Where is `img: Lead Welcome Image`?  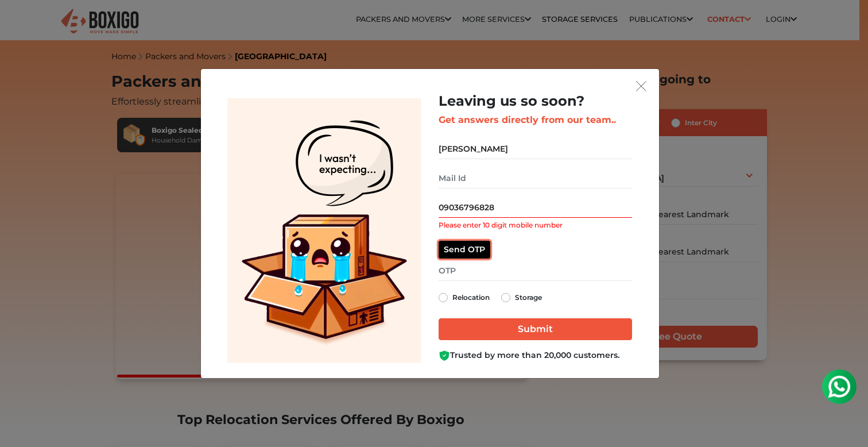 img: Lead Welcome Image is located at coordinates (325, 230).